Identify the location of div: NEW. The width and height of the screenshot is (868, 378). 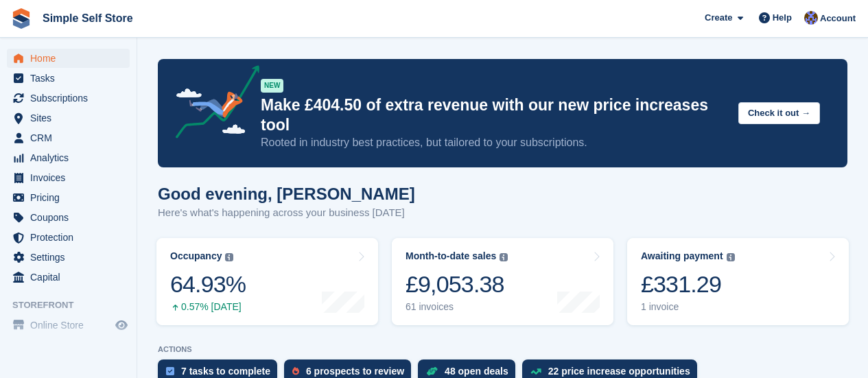
(271, 86).